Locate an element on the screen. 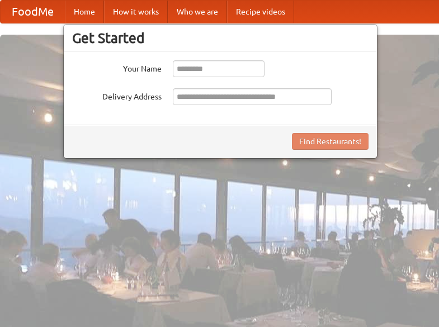  button: Find Restaurants! is located at coordinates (330, 142).